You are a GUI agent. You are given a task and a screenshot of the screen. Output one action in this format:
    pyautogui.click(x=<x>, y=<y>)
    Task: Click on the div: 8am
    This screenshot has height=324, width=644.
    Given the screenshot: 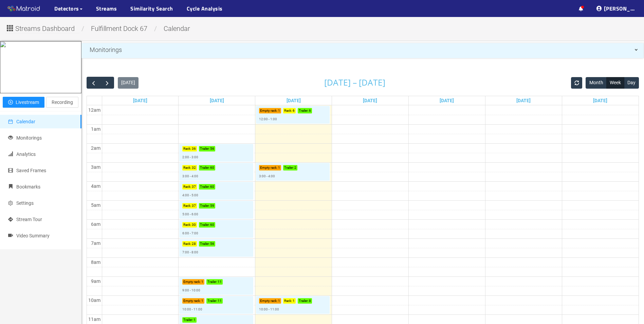 What is the action you would take?
    pyautogui.click(x=96, y=263)
    